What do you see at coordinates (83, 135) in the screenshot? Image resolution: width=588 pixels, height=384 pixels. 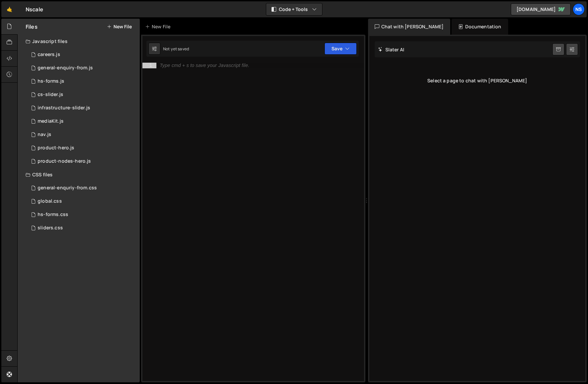 I see `div: 10788/37835.js` at bounding box center [83, 135].